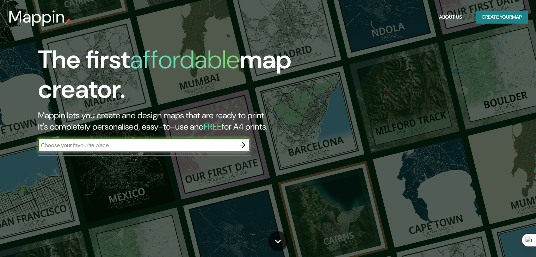  Describe the element at coordinates (37, 17) in the screenshot. I see `h3: Mappin` at that location.